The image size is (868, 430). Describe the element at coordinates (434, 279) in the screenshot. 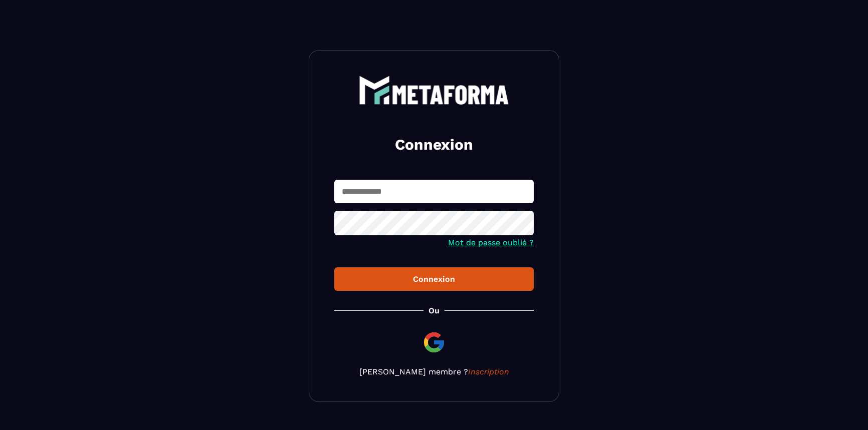

I see `button: Connexion` at that location.